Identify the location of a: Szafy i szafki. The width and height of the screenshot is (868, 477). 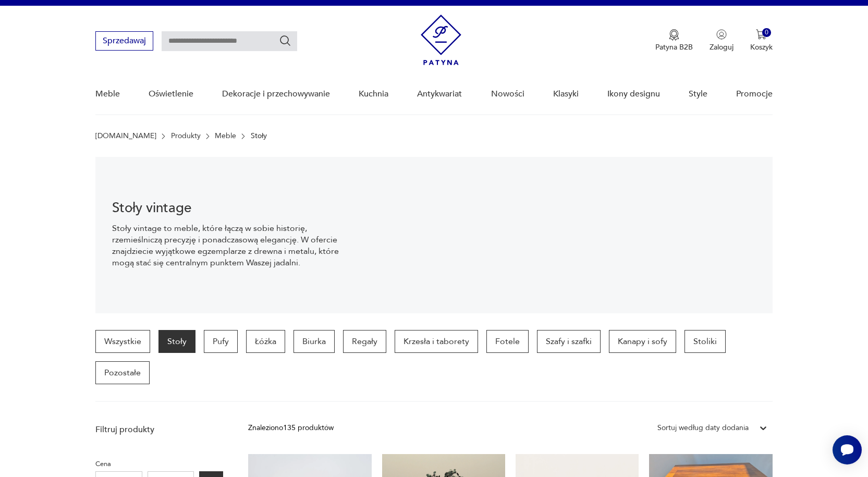
(569, 341).